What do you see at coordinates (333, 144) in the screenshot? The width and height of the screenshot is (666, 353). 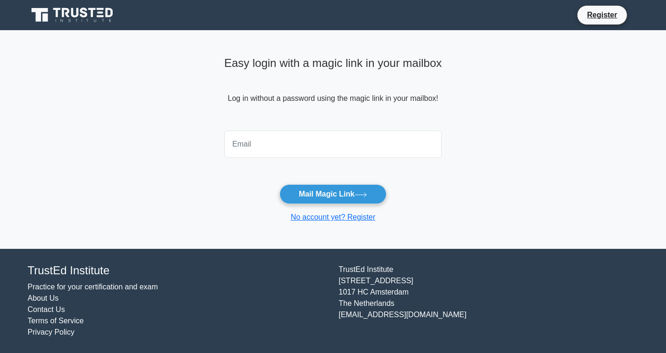 I see `input: Email` at bounding box center [333, 144].